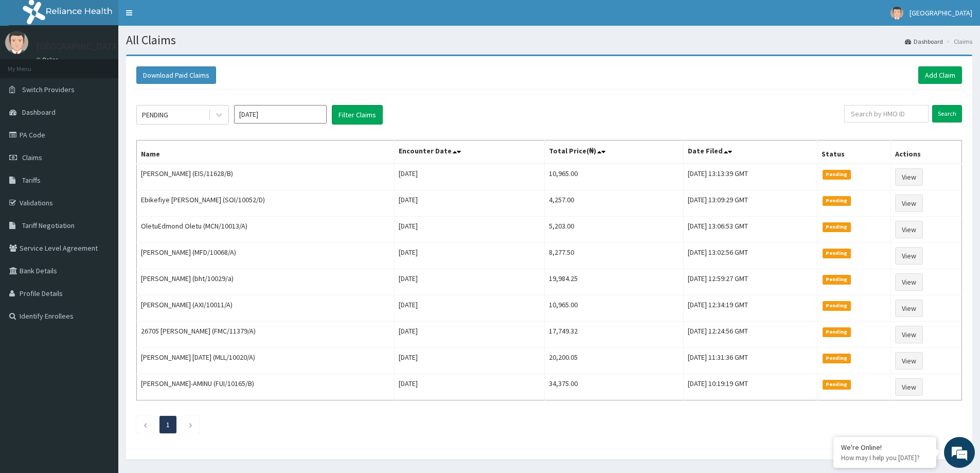 Image resolution: width=980 pixels, height=473 pixels. I want to click on th: Total Price(₦), so click(614, 153).